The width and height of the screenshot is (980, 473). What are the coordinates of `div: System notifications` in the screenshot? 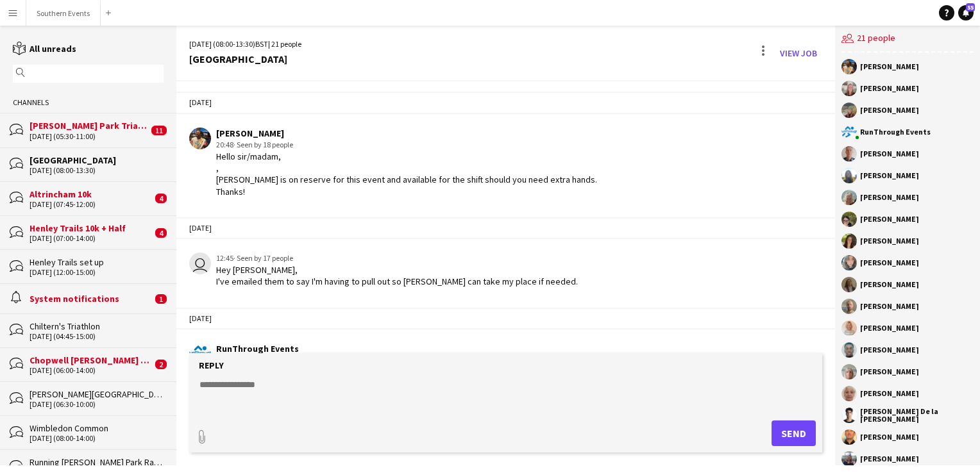 It's located at (90, 299).